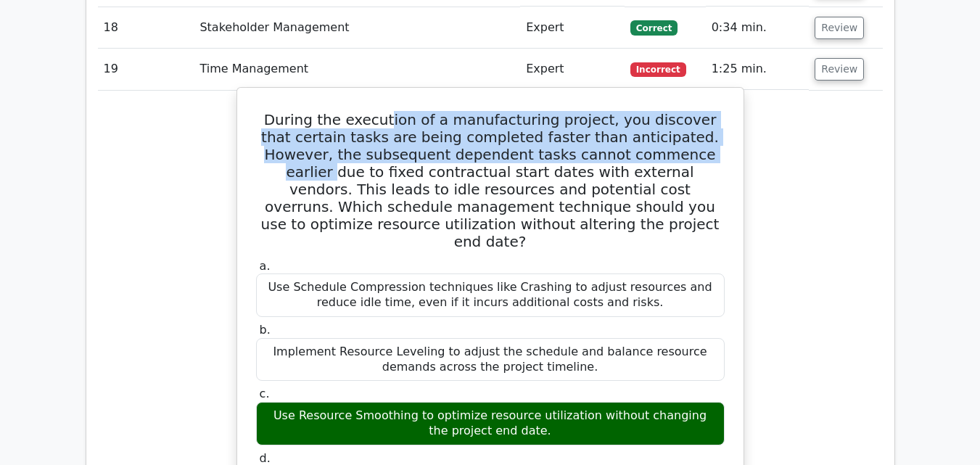  What do you see at coordinates (264, 265) in the screenshot?
I see `span: a.` at bounding box center [264, 265].